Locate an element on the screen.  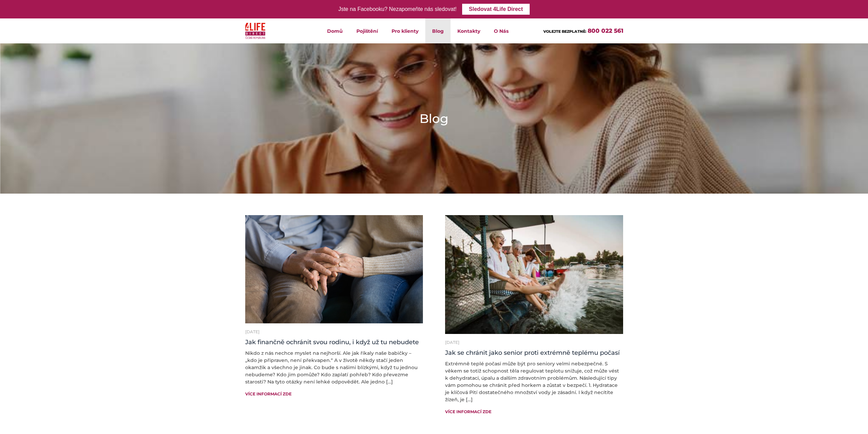
h1: Blog is located at coordinates (434, 118).